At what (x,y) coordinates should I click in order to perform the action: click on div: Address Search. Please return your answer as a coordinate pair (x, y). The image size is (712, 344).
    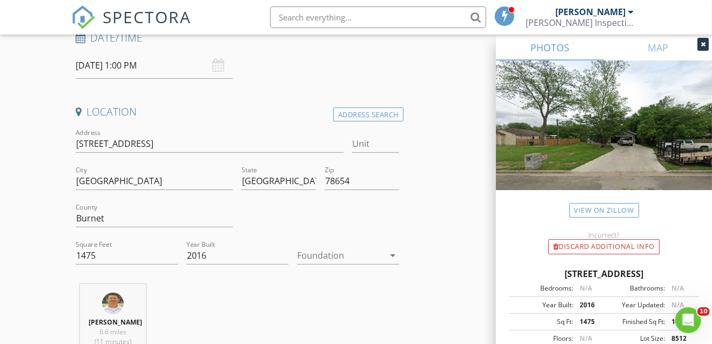
    Looking at the image, I should click on (368, 114).